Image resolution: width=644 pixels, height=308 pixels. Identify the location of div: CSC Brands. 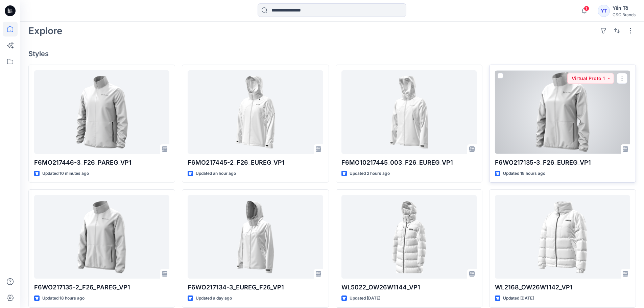
(624, 15).